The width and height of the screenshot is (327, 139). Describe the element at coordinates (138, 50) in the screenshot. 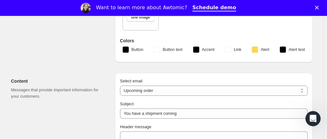

I see `span: Button` at that location.